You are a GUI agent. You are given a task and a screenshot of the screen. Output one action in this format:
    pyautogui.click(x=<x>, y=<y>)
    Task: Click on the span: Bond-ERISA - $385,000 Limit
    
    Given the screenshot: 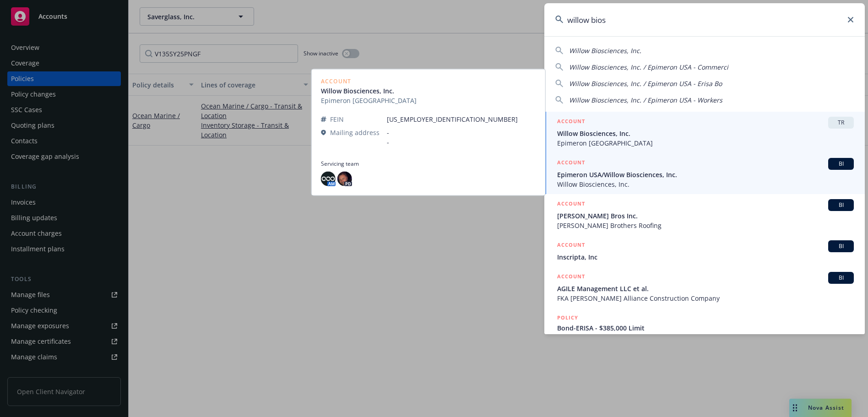 What is the action you would take?
    pyautogui.click(x=706, y=328)
    